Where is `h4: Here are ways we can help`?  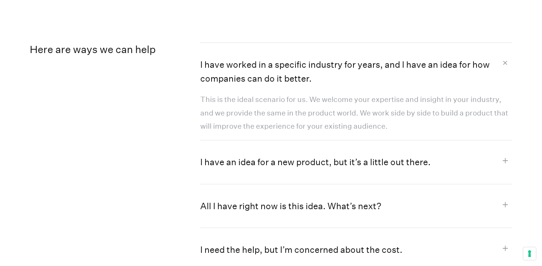
h4: Here are ways we can help is located at coordinates (100, 146).